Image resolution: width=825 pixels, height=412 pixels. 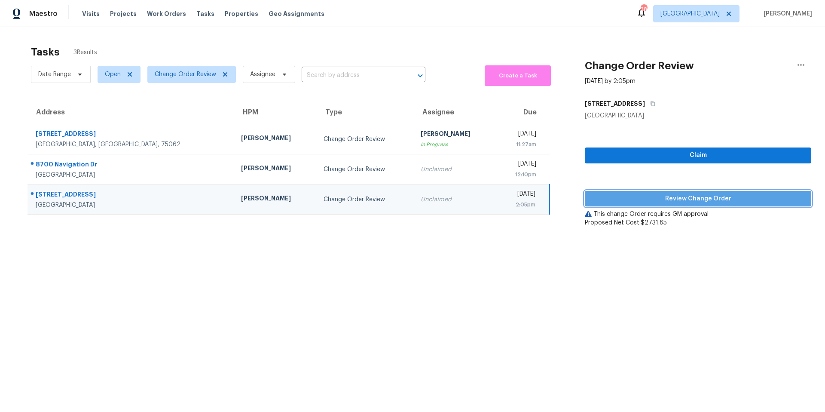 What do you see at coordinates (205, 14) in the screenshot?
I see `span: Tasks` at bounding box center [205, 14].